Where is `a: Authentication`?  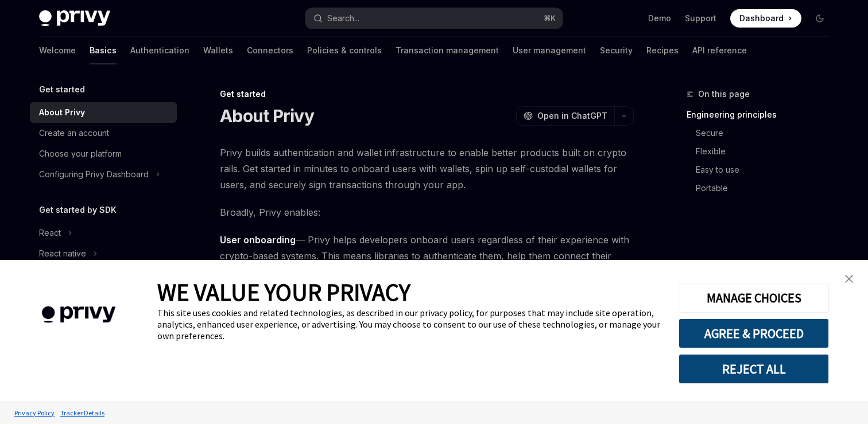 a: Authentication is located at coordinates (159, 51).